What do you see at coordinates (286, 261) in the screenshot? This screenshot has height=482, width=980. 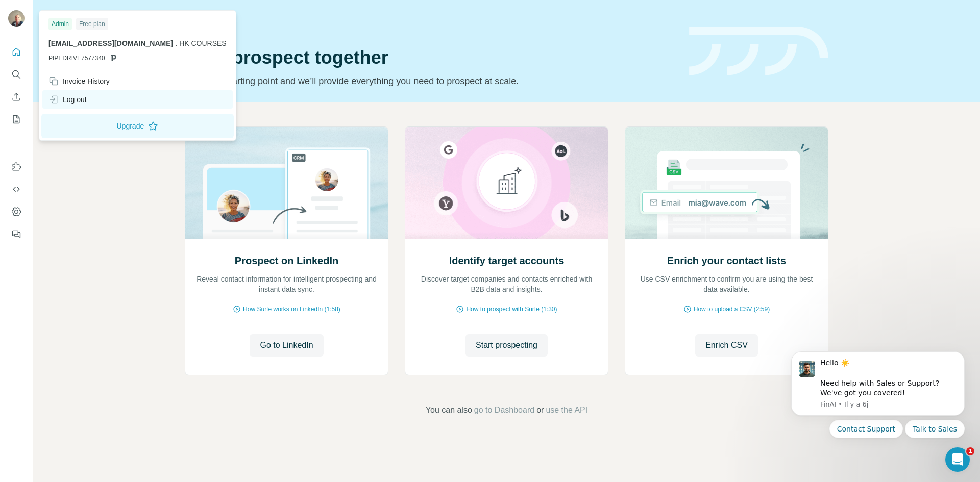 I see `h2: Prospect on LinkedIn` at bounding box center [286, 261].